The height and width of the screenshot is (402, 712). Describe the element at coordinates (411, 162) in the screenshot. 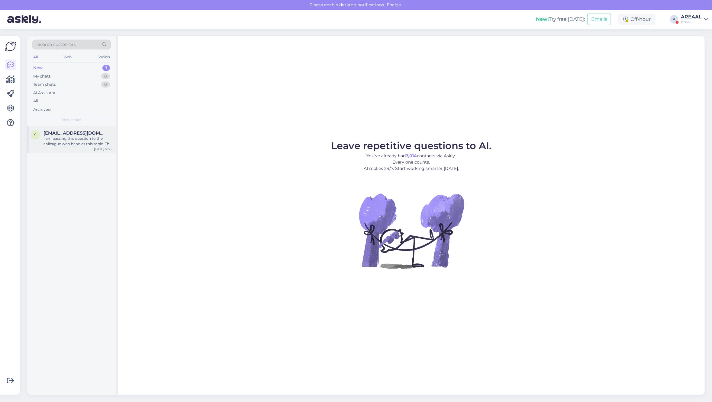

I see `p: You’ve already had contacts via Askly. Every one counts. AI replies 24/7. Start working smarter [...` at that location.